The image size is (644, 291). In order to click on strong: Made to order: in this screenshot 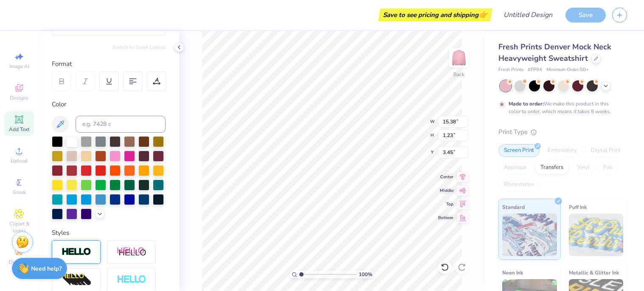, I will do `click(526, 104)`.